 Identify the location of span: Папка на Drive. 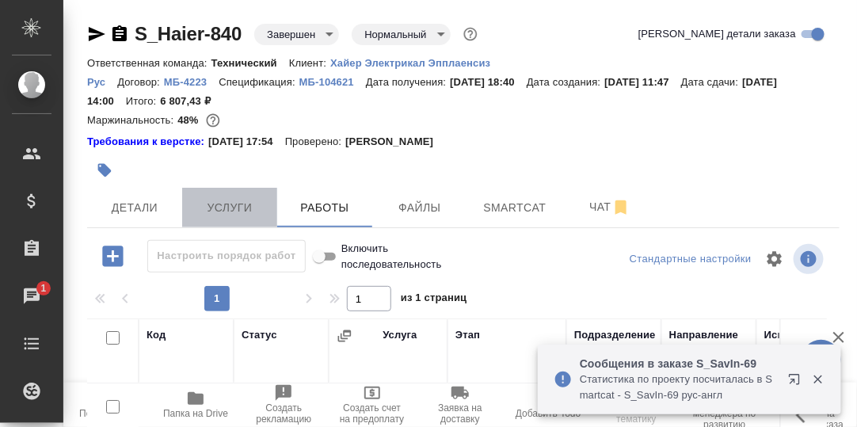
(196, 413).